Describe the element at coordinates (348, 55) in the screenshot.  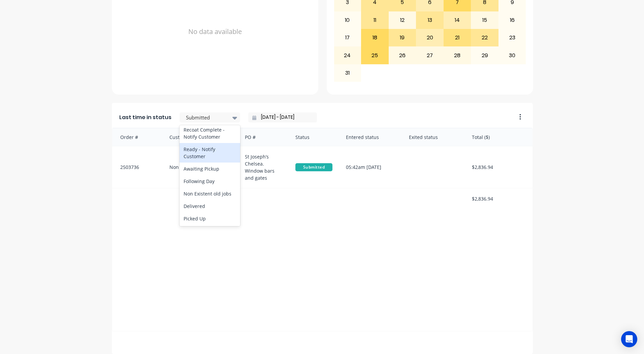
I see `div: 24` at that location.